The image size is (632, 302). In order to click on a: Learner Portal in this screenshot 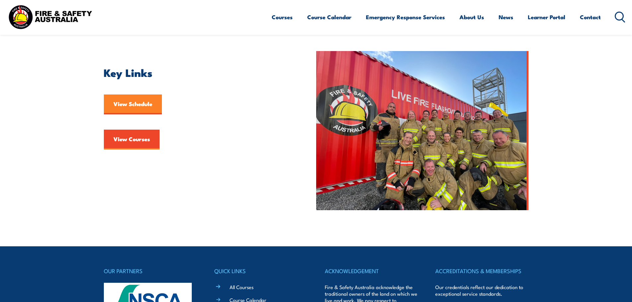, I will do `click(547, 17)`.